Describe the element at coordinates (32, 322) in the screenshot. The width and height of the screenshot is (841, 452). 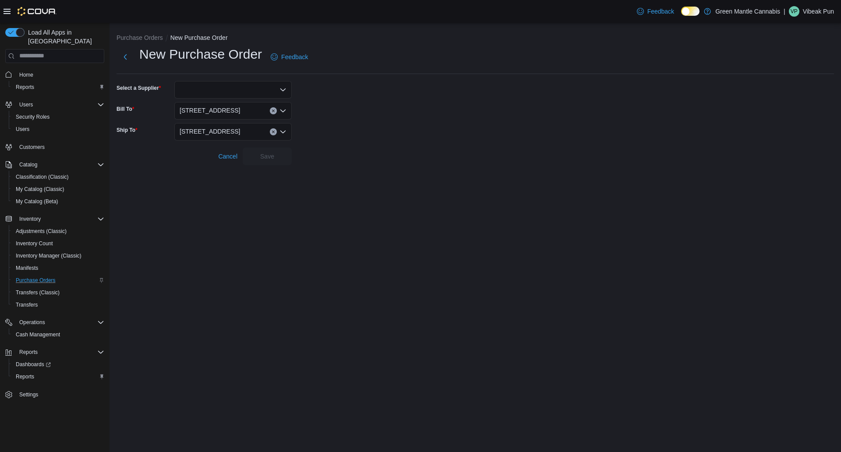
I see `button: Operations` at that location.